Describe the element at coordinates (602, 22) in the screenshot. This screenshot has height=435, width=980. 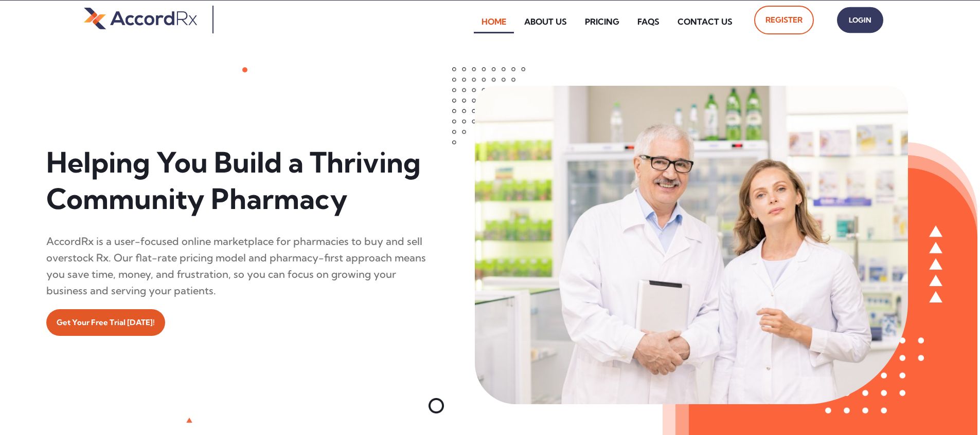
I see `a: Pricing` at that location.